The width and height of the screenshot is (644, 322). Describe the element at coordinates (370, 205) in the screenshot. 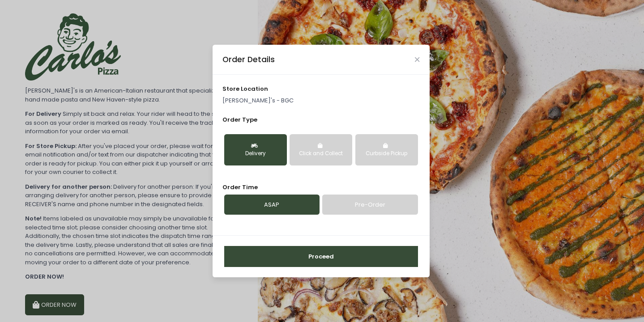

I see `a: Pre-Order` at that location.